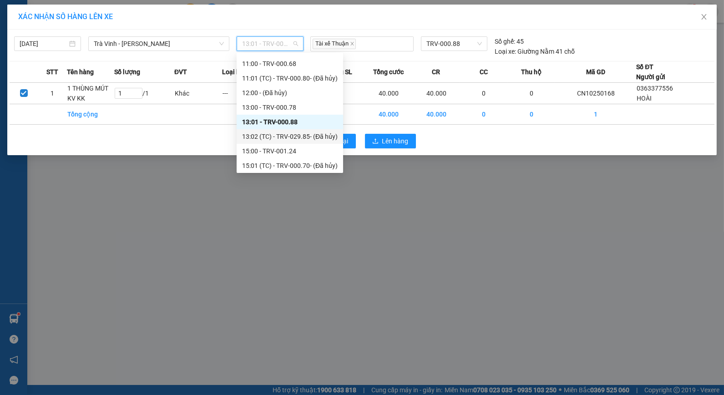  What do you see at coordinates (159, 44) in the screenshot?
I see `span: Trà Vinh - Hồ Chí Minh` at bounding box center [159, 44].